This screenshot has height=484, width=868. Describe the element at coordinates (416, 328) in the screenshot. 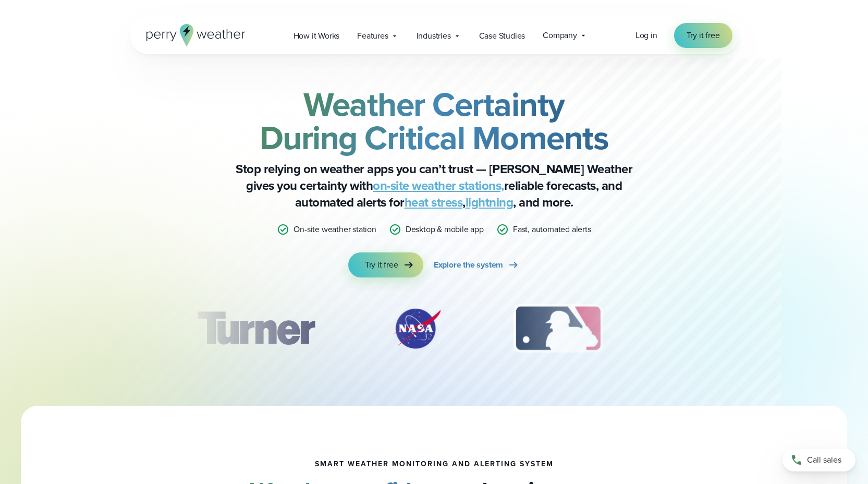

I see `img: NASA.svg` at that location.